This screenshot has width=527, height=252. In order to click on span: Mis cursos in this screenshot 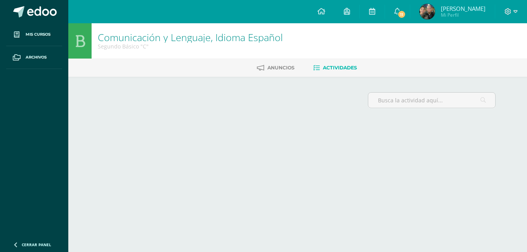, I will do `click(38, 35)`.